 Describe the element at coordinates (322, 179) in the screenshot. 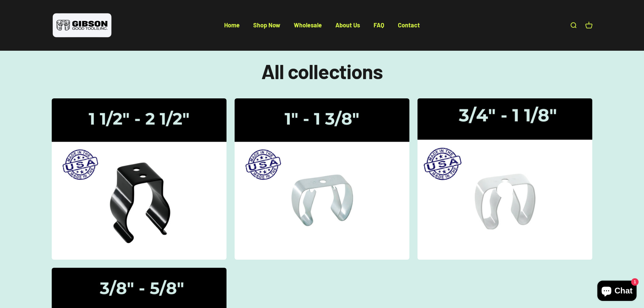

I see `img: Gripper Clips | 1" - 1 3/8"` at that location.